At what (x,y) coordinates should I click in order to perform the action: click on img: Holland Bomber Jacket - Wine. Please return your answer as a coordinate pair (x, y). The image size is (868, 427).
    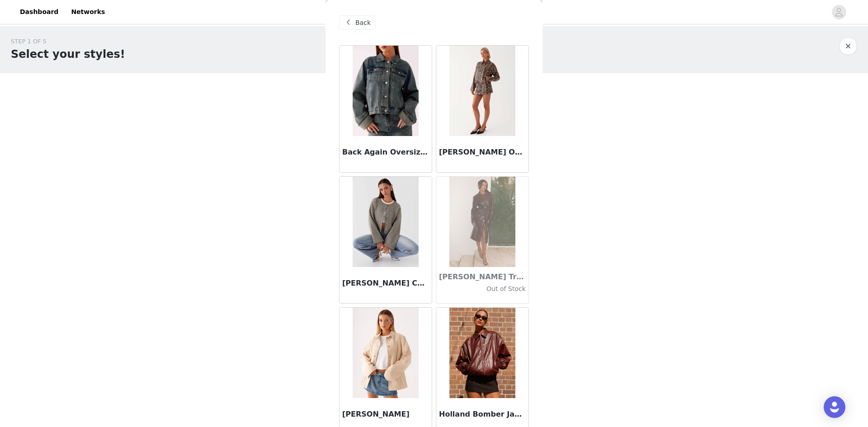
    Looking at the image, I should click on (482, 353).